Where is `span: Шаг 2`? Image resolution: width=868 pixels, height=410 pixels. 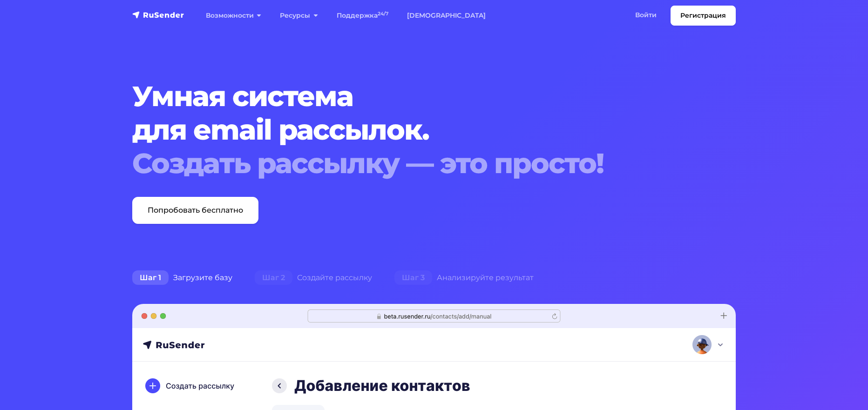 span: Шаг 2 is located at coordinates (273, 278).